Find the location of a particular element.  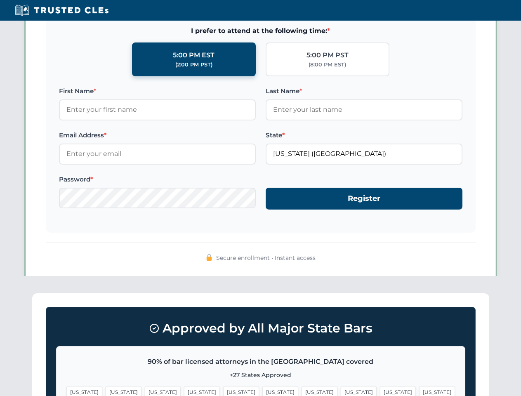

label: Password is located at coordinates (157, 180).